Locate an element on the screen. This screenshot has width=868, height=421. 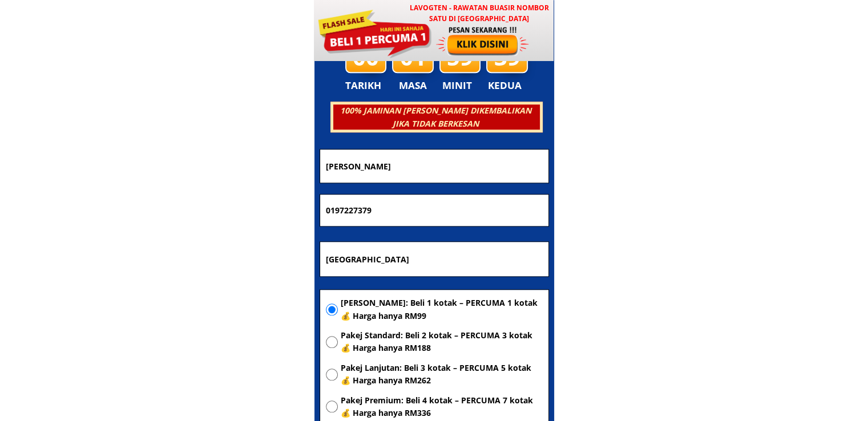
h3: MASA is located at coordinates (413, 85).